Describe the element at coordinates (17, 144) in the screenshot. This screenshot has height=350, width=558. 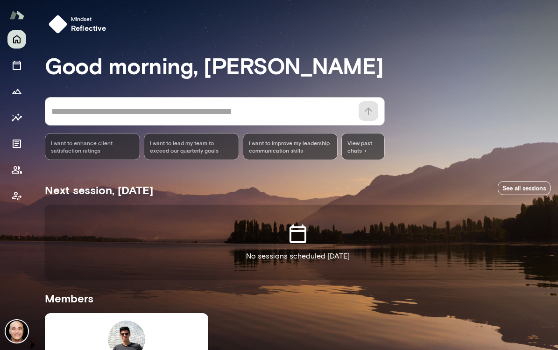
I see `button: Documents` at that location.